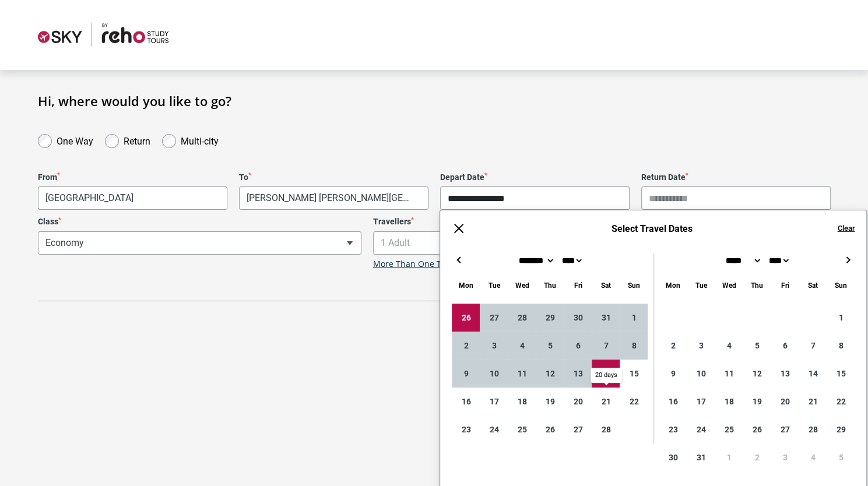  I want to click on div: 10, so click(701, 373).